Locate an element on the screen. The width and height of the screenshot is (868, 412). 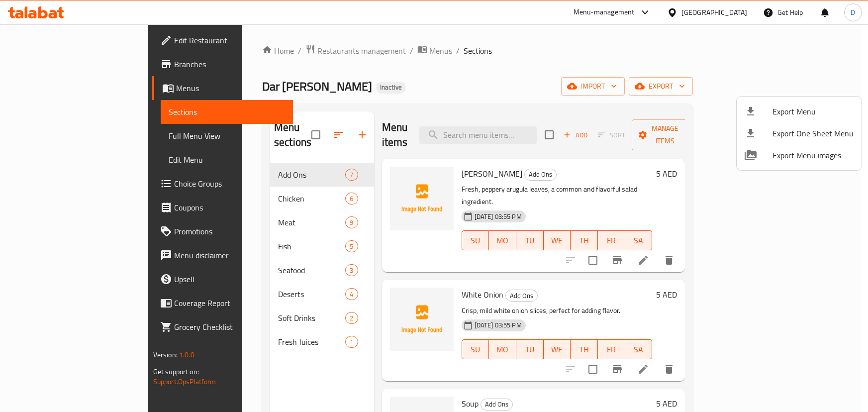
li: Export menu items is located at coordinates (798, 111).